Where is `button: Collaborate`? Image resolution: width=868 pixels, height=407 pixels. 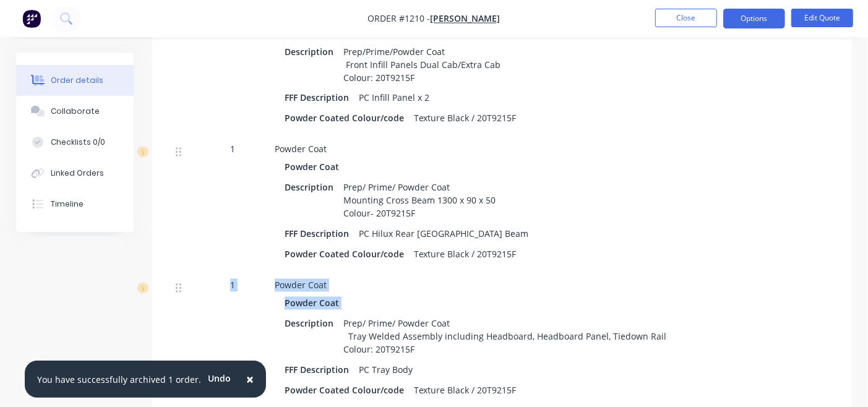
button: Collaborate is located at coordinates (75, 111).